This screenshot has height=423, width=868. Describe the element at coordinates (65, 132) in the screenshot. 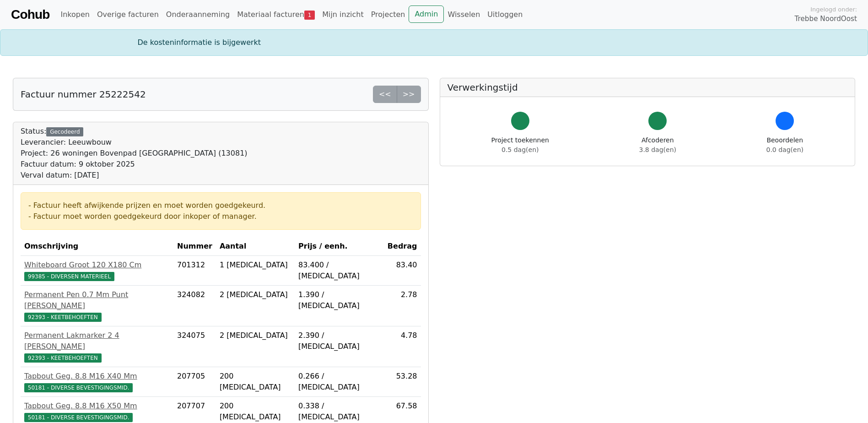

I see `div: Gecodeerd` at that location.